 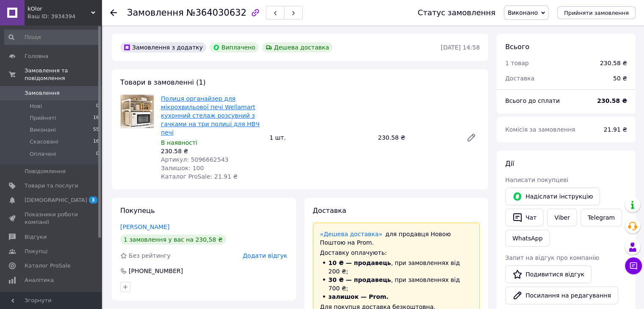 I want to click on span: Покупці, so click(x=36, y=252).